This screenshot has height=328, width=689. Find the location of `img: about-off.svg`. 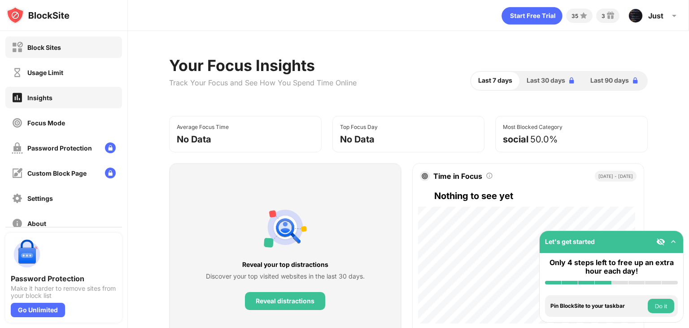

img: about-off.svg is located at coordinates (17, 223).